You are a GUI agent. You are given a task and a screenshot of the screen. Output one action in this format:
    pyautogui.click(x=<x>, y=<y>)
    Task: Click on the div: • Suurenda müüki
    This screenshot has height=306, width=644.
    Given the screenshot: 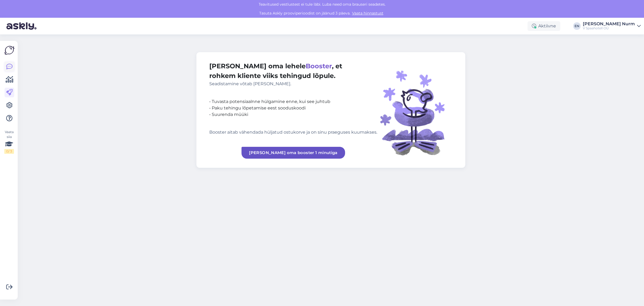 What is the action you would take?
    pyautogui.click(x=294, y=114)
    